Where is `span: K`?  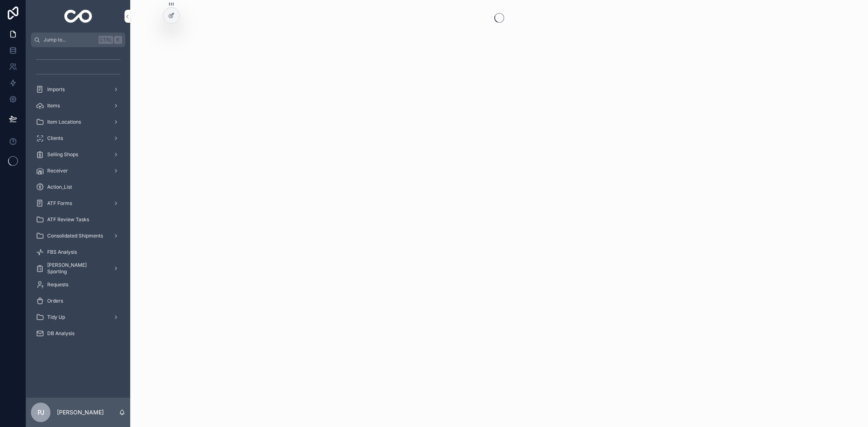
span: K is located at coordinates (118, 40).